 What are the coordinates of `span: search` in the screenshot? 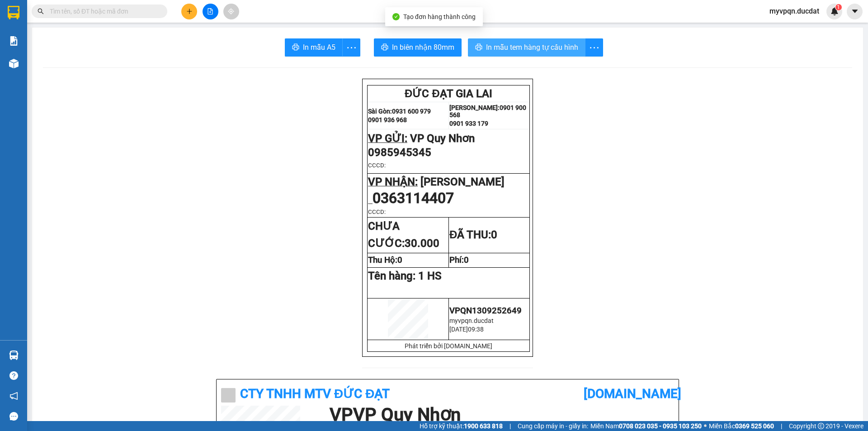 It's located at (41, 12).